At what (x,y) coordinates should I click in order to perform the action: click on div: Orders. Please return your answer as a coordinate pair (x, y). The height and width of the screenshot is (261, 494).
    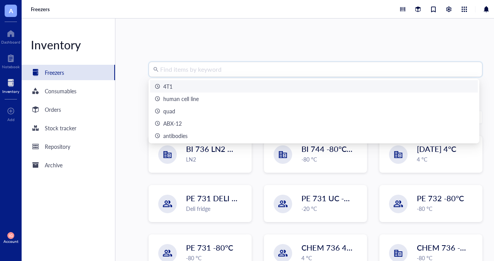
    Looking at the image, I should click on (53, 110).